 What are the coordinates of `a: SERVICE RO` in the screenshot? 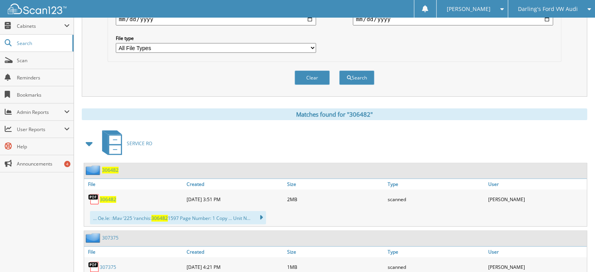 It's located at (125, 143).